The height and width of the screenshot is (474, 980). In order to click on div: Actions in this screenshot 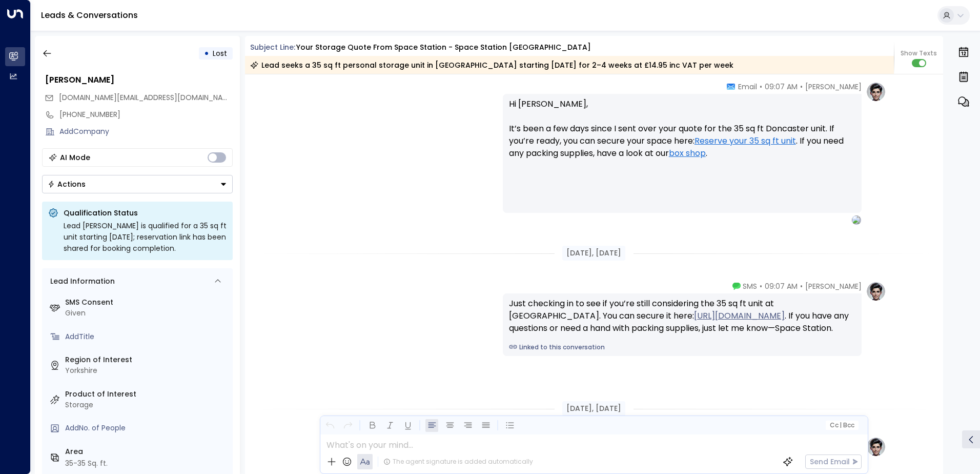, I will do `click(67, 184)`.